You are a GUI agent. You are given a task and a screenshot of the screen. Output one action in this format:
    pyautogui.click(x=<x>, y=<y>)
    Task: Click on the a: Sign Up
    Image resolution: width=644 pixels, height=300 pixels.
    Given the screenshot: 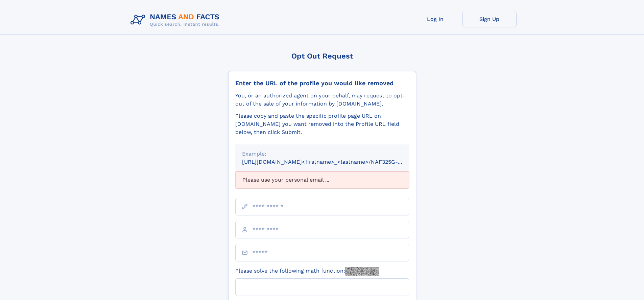 What is the action you would take?
    pyautogui.click(x=490, y=19)
    